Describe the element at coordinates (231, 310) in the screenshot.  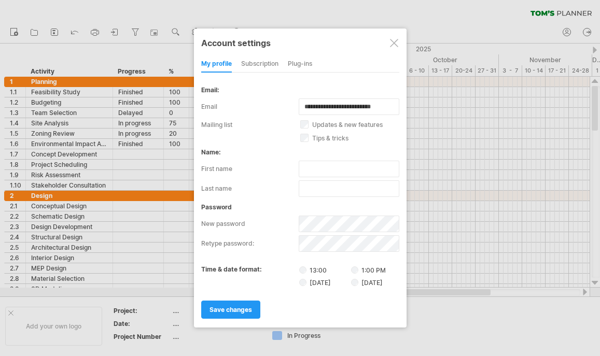
I see `span: save changes` at that location.